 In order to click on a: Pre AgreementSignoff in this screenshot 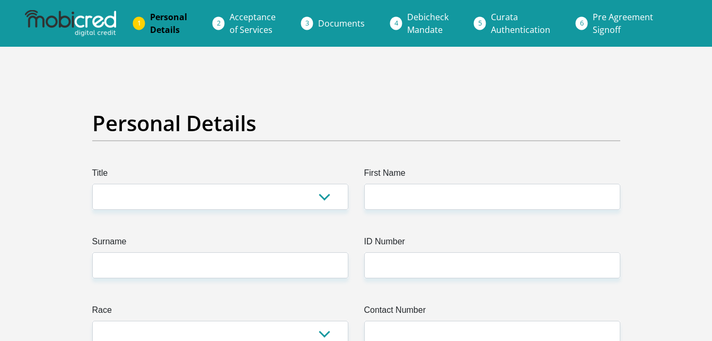, I will do `click(623, 23)`.